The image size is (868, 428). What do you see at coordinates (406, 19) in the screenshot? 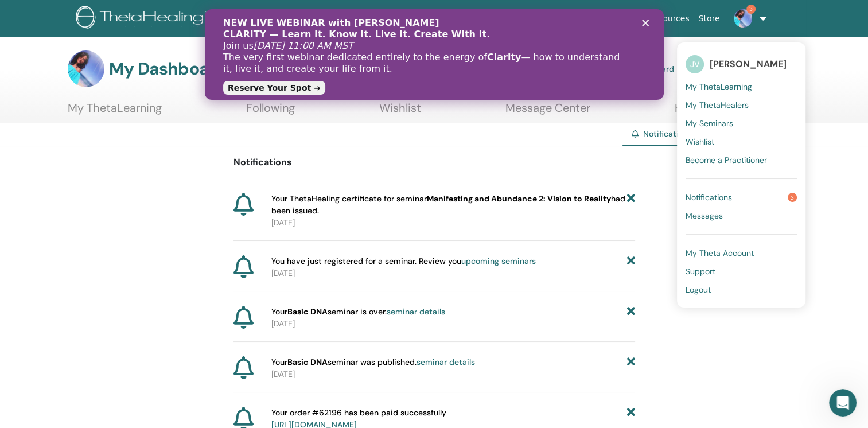
I see `a: About` at bounding box center [406, 19].